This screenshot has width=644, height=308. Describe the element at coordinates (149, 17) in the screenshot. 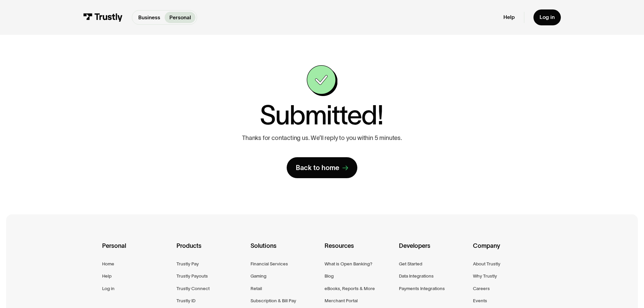

I see `a: Business` at that location.